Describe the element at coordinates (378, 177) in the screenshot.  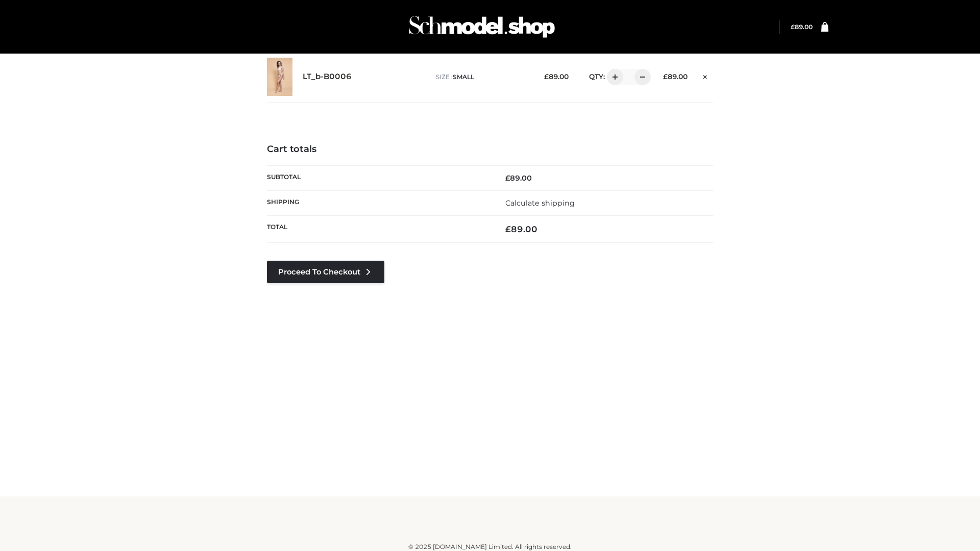
I see `th: Subtotal` at that location.